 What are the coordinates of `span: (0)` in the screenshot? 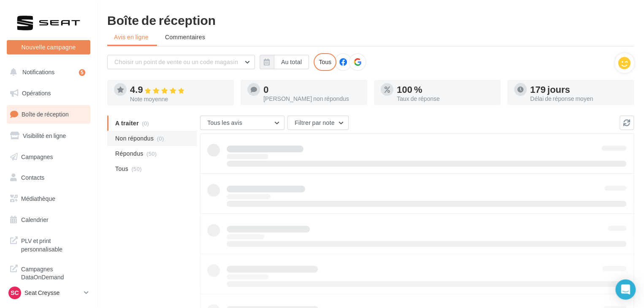 It's located at (161, 139).